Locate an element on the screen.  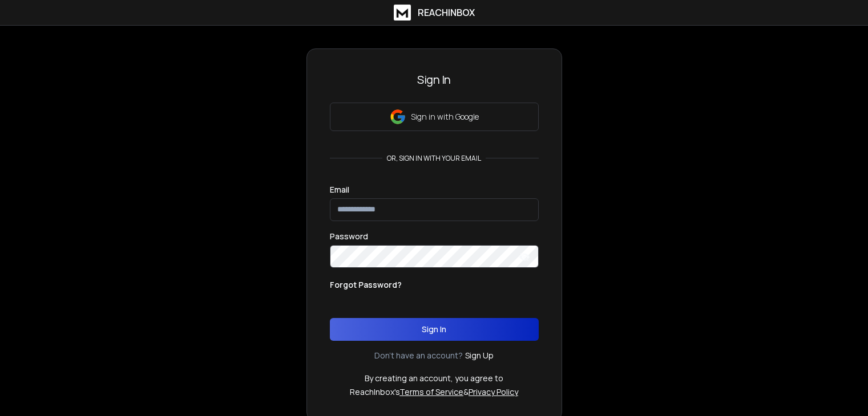
a: Privacy Policy is located at coordinates (493, 392).